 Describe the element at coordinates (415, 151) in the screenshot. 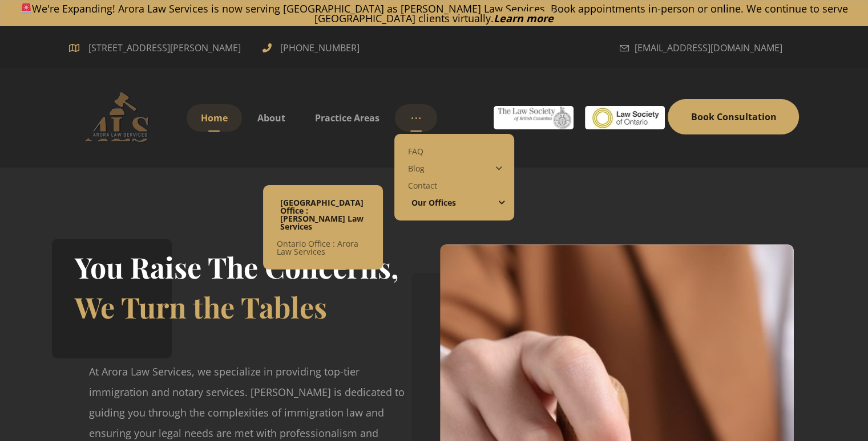

I see `span: FAQ` at that location.